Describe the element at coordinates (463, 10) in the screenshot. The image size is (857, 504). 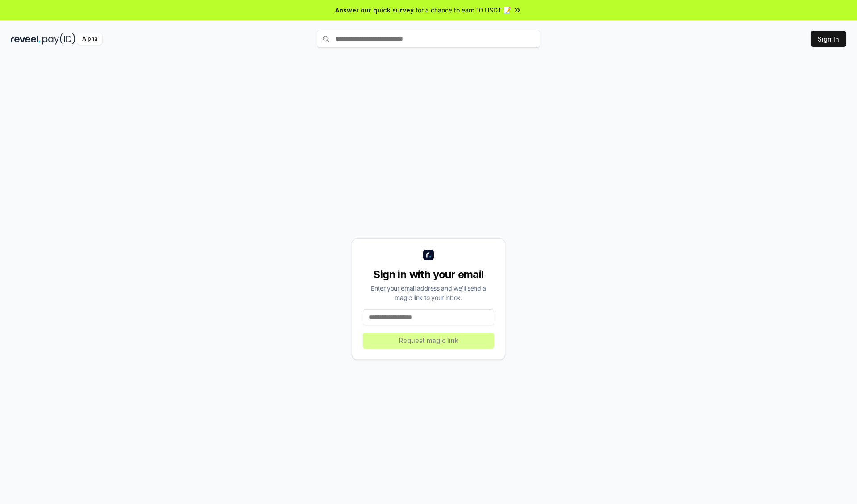
I see `span: for a chance to earn 10 USDT 📝` at that location.